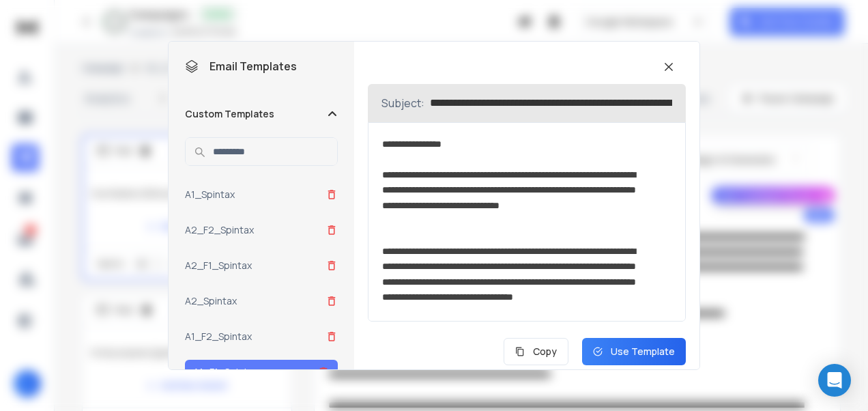 The height and width of the screenshot is (411, 868). Describe the element at coordinates (218, 266) in the screenshot. I see `h3: A2_F1_Spintax` at that location.